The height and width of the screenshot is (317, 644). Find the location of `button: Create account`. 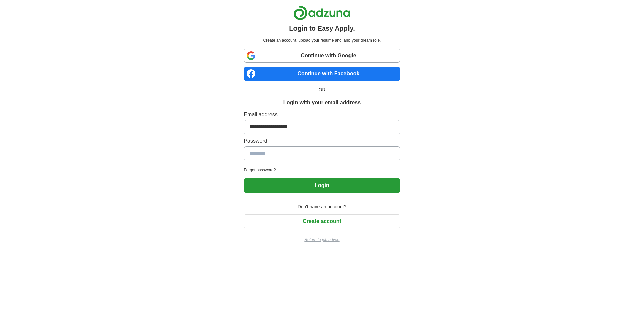

button: Create account is located at coordinates (322, 222).